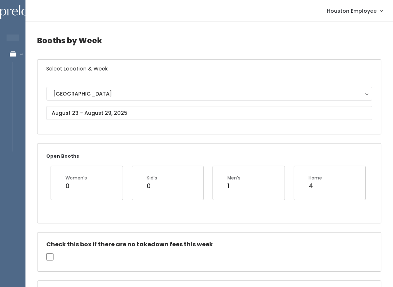 The image size is (393, 287). What do you see at coordinates (76, 178) in the screenshot?
I see `div: Women's` at bounding box center [76, 178].